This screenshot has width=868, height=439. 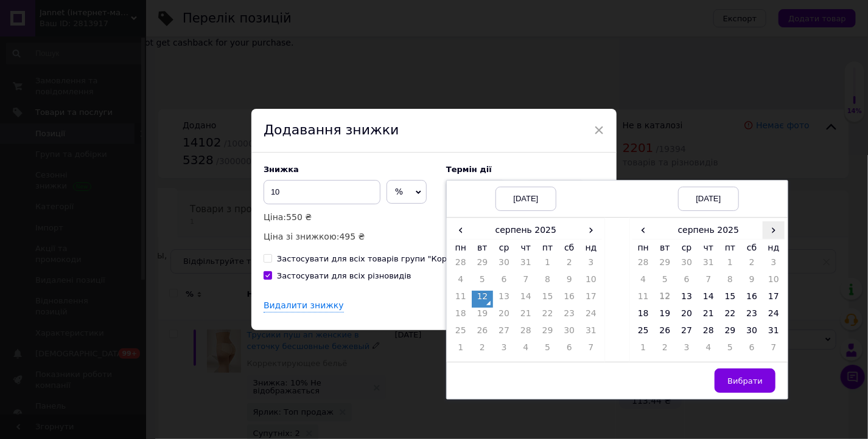 What do you see at coordinates (483, 333) in the screenshot?
I see `td: 26` at bounding box center [483, 333].